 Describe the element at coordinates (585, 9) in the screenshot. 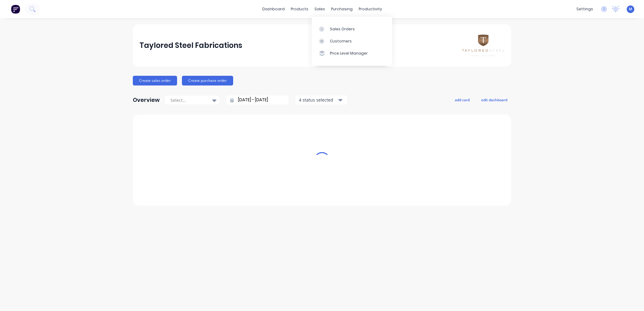

I see `div: settings` at that location.